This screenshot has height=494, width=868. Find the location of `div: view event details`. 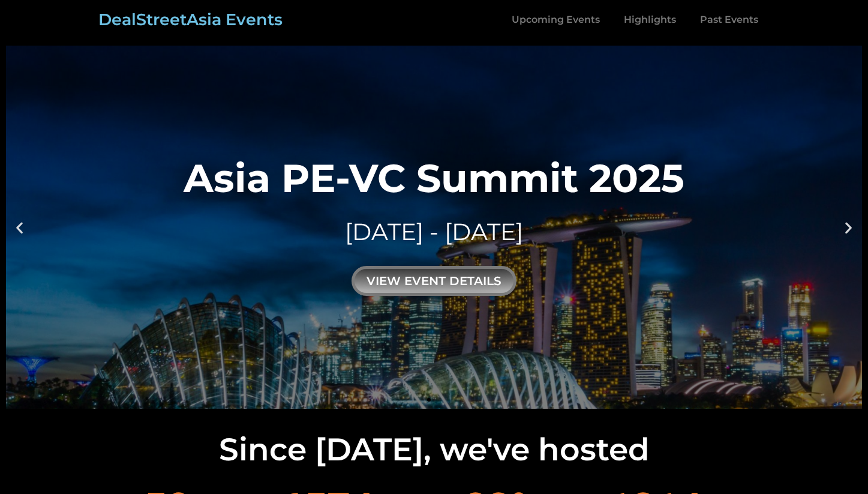

div: view event details is located at coordinates (434, 281).